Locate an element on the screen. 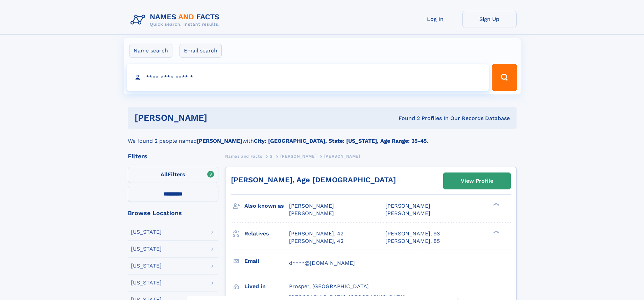 Image resolution: width=644 pixels, height=300 pixels. img: Logo Names and Facts is located at coordinates (177, 20).